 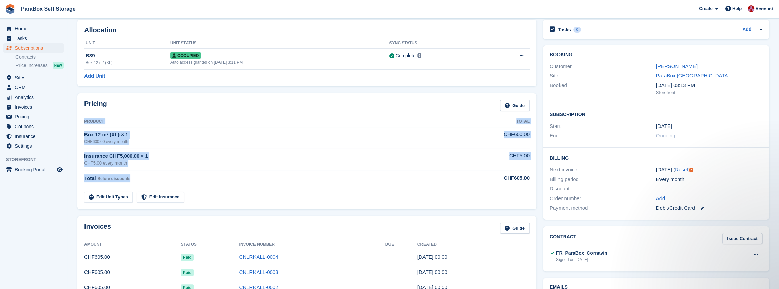 I want to click on span: Create, so click(x=706, y=9).